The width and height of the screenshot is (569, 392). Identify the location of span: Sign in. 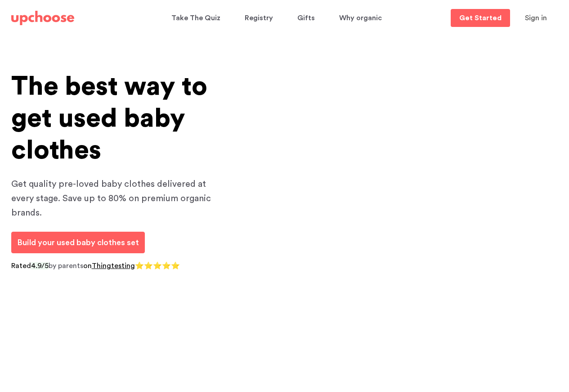
(536, 18).